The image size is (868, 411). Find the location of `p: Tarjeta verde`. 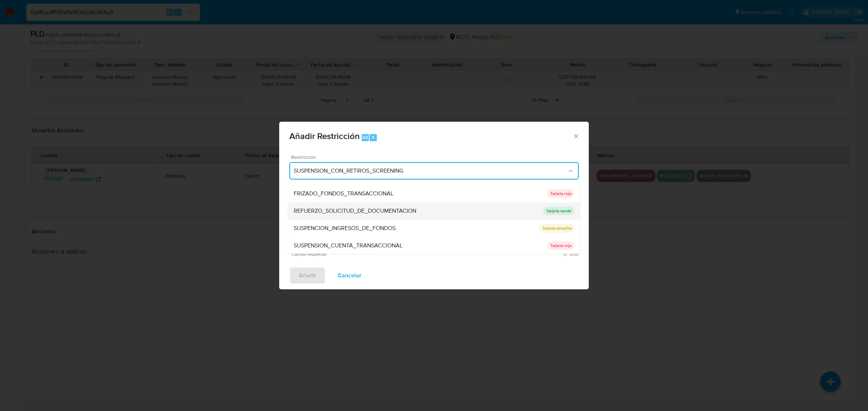

p: Tarjeta verde is located at coordinates (559, 211).